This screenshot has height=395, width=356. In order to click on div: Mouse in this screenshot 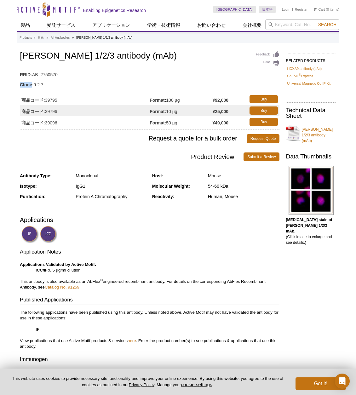, I will do `click(243, 176)`.